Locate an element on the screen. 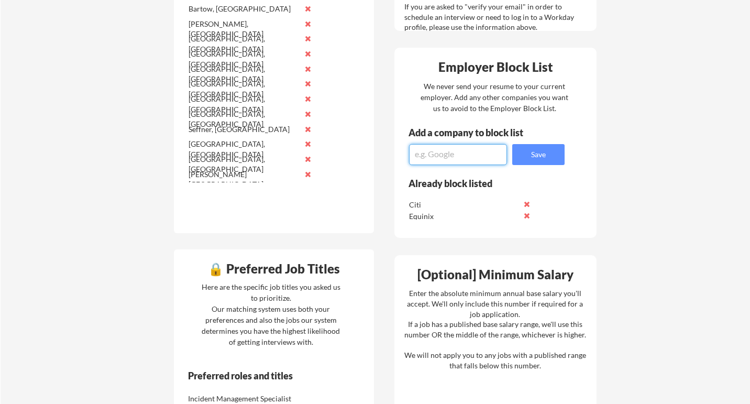 The image size is (750, 404). div: Already block listed is located at coordinates (479, 183).